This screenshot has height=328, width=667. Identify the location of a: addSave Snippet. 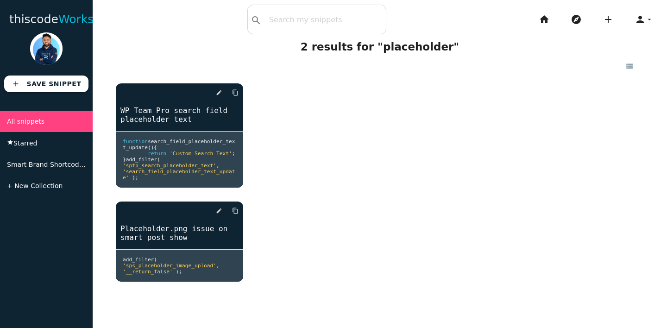
(46, 84).